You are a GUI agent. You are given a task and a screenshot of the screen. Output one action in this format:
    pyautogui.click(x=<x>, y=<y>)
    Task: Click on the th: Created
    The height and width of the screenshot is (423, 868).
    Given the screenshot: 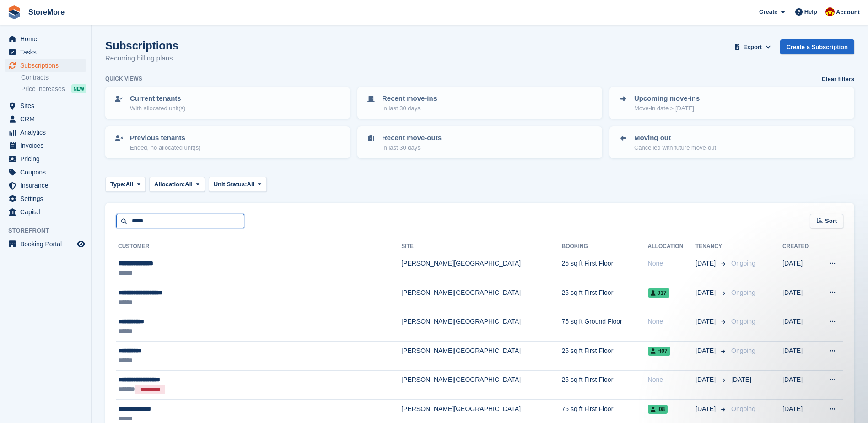 What is the action you would take?
    pyautogui.click(x=799, y=247)
    